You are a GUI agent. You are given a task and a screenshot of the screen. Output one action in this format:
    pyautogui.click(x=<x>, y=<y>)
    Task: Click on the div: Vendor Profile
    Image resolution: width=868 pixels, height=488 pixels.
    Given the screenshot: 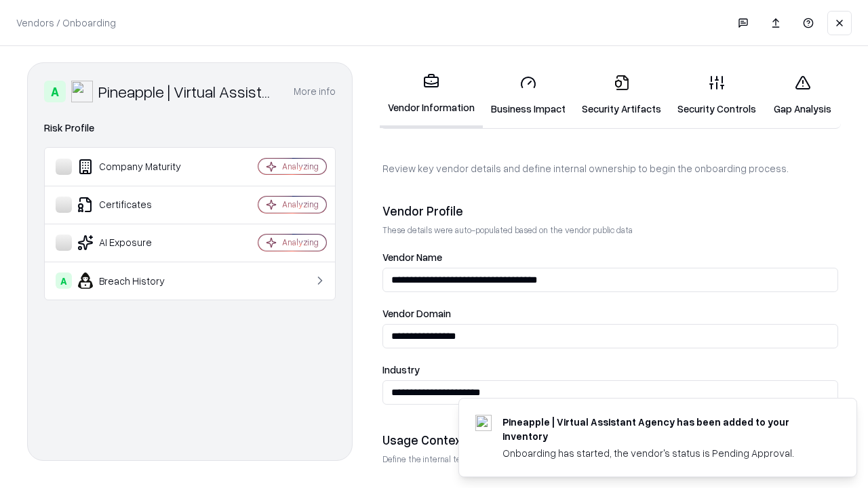 What is the action you would take?
    pyautogui.click(x=610, y=210)
    